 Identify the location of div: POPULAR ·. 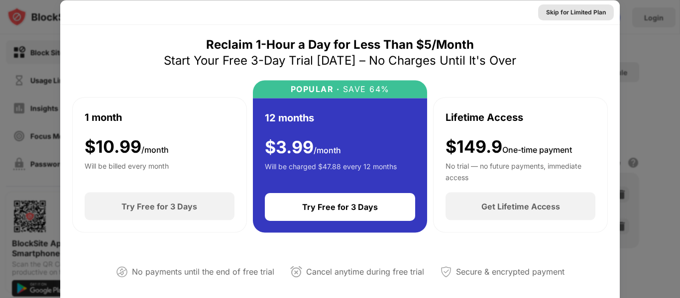
(315, 89).